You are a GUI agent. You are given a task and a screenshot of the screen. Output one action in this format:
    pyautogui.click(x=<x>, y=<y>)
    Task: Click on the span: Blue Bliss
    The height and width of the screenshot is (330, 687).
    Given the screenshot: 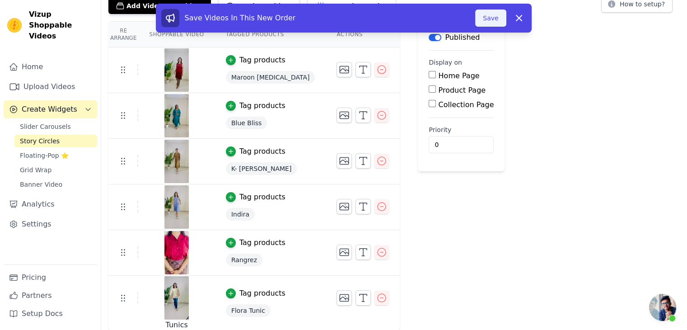 What is the action you would take?
    pyautogui.click(x=246, y=123)
    